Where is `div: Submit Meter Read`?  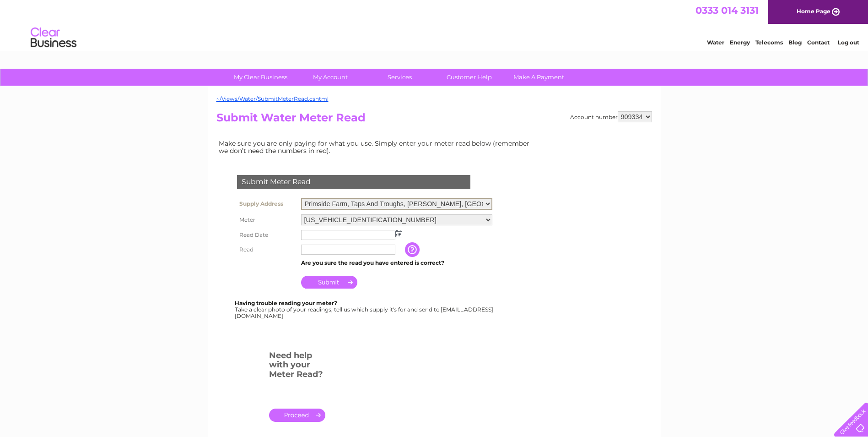
div: Submit Meter Read is located at coordinates (353, 182).